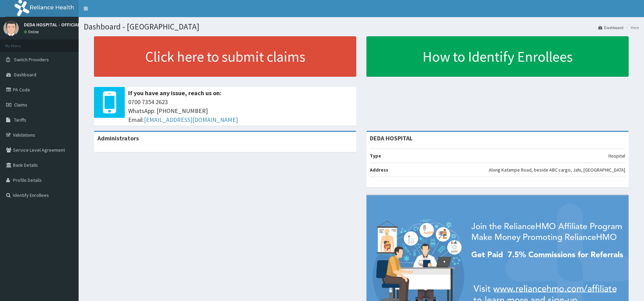 This screenshot has height=301, width=644. Describe the element at coordinates (32, 32) in the screenshot. I see `a: Online` at that location.